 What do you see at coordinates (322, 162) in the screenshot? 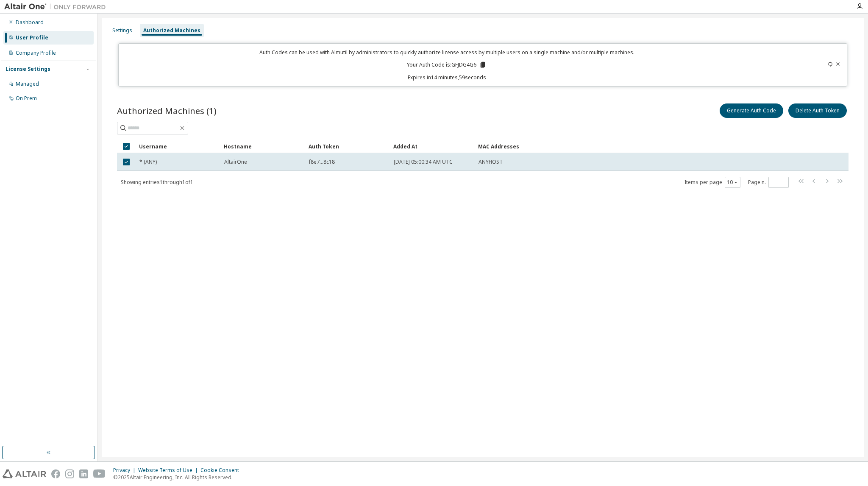
I see `span: f8e7...8c18` at bounding box center [322, 162].